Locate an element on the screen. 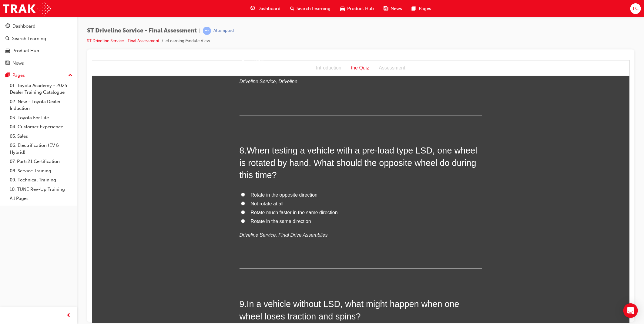  div: News is located at coordinates (18, 63).